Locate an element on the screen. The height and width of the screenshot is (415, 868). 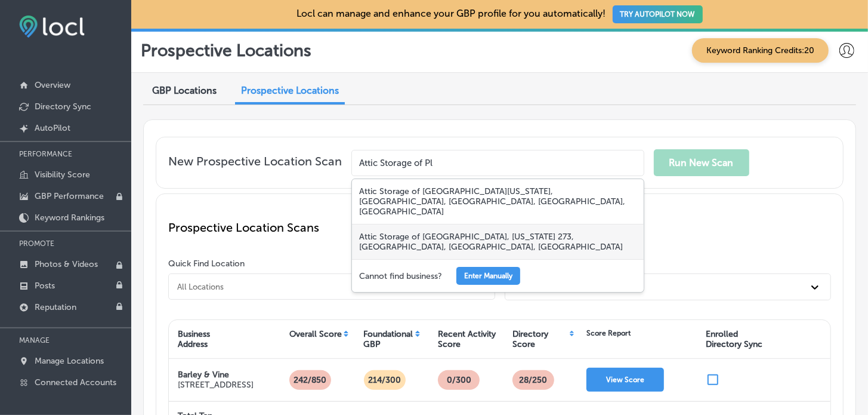
span: GBP Locations is located at coordinates (185, 90).